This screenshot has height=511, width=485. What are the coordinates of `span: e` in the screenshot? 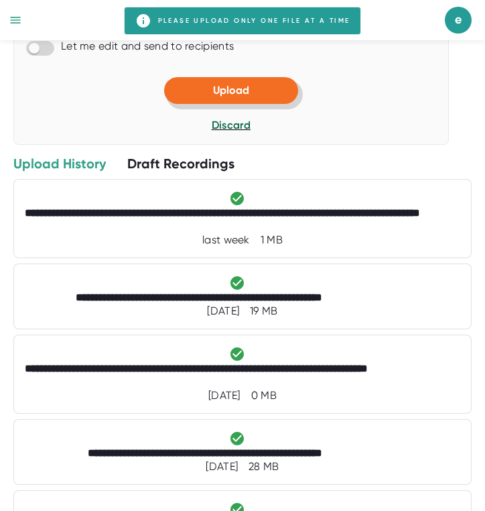 It's located at (459, 20).